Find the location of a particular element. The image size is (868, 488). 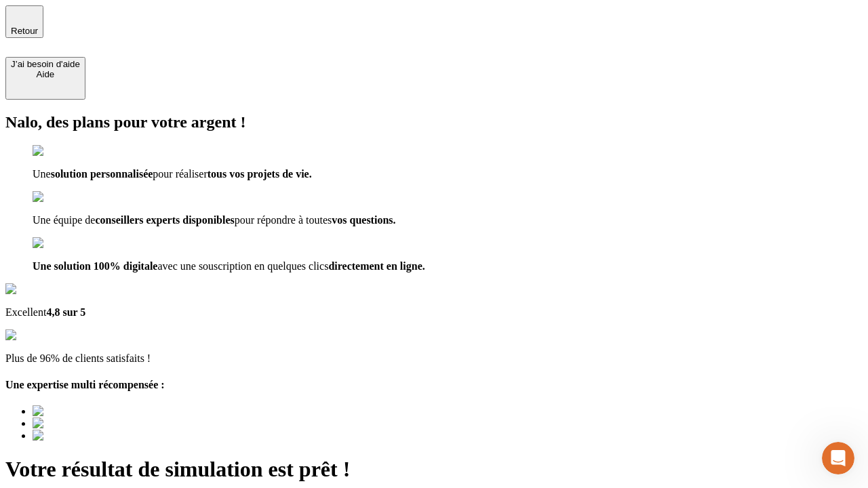

span: pour réaliser is located at coordinates (179, 173).